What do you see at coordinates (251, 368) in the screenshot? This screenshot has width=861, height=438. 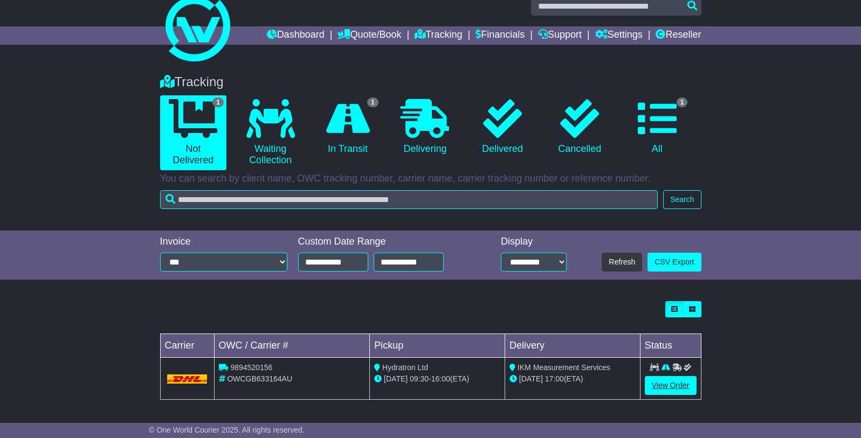 I see `span: 9894520156` at bounding box center [251, 368].